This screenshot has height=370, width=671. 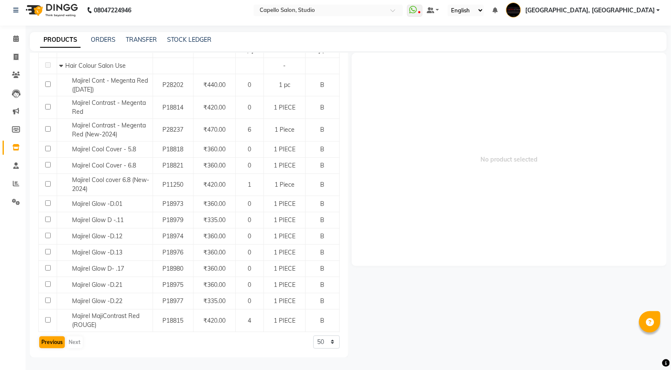 What do you see at coordinates (513, 10) in the screenshot?
I see `img: Capello Studio, Shivaji Nagar` at bounding box center [513, 10].